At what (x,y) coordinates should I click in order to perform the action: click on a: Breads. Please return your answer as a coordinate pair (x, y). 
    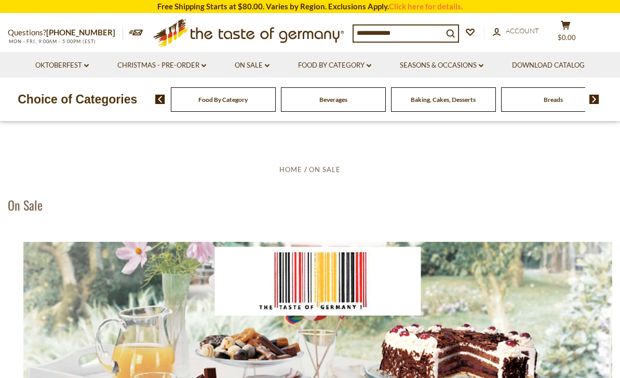
    Looking at the image, I should click on (553, 99).